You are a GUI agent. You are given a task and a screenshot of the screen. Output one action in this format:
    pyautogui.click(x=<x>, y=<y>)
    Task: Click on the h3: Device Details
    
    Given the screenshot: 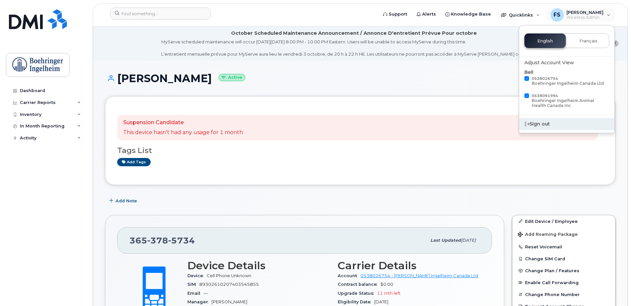 What is the action you would take?
    pyautogui.click(x=259, y=266)
    